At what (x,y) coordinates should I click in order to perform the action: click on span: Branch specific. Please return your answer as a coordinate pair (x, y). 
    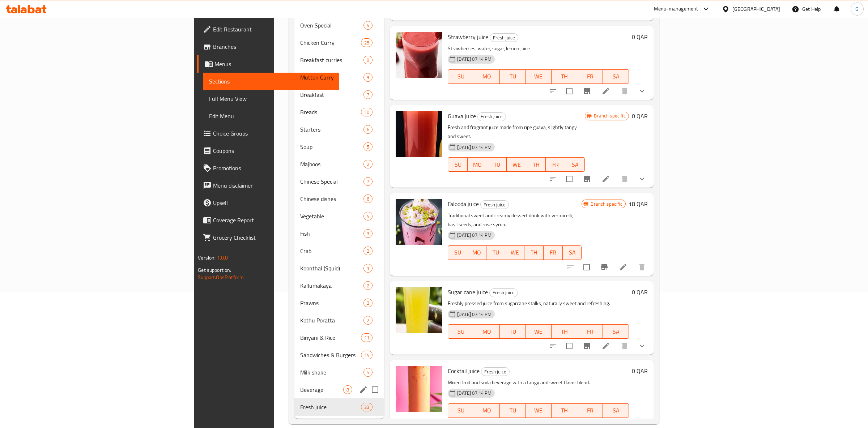
    Looking at the image, I should click on (606, 204).